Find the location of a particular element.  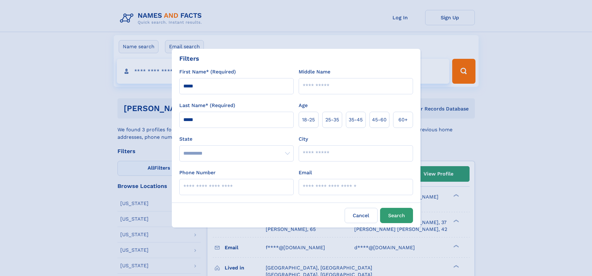

label: Age is located at coordinates (303, 105).